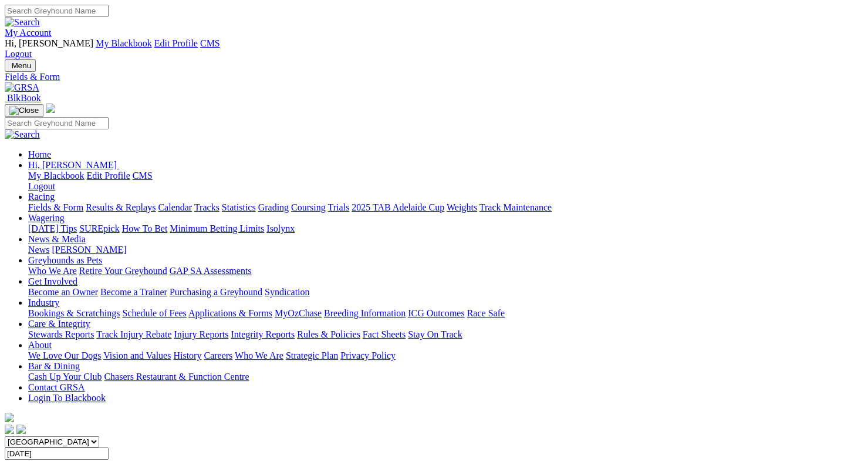 The image size is (868, 461). What do you see at coordinates (40, 345) in the screenshot?
I see `a: About` at bounding box center [40, 345].